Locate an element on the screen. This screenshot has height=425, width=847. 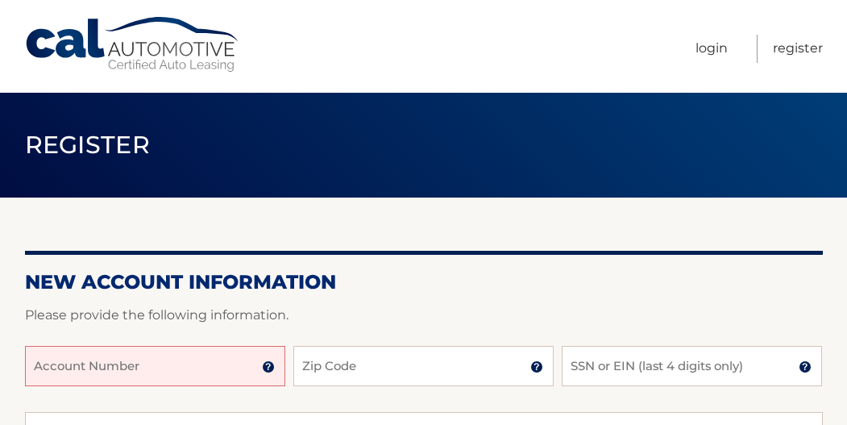
span: Register is located at coordinates (88, 144).